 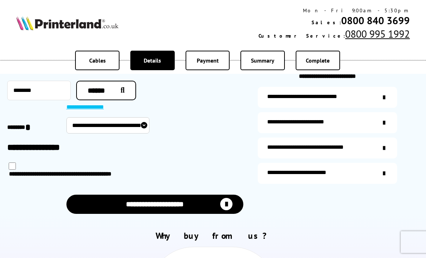 What do you see at coordinates (334, 10) in the screenshot?
I see `div: Mon - Fri 9:00am - 5:30pm` at bounding box center [334, 10].